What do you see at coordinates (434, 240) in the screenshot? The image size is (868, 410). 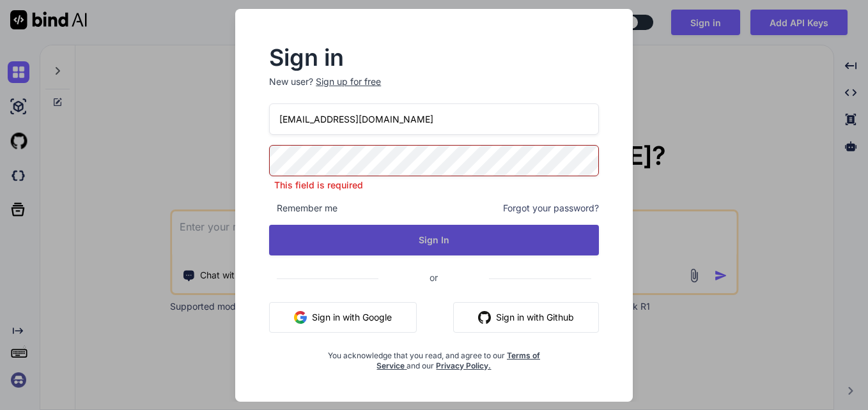 I see `button: Sign In` at bounding box center [434, 240].